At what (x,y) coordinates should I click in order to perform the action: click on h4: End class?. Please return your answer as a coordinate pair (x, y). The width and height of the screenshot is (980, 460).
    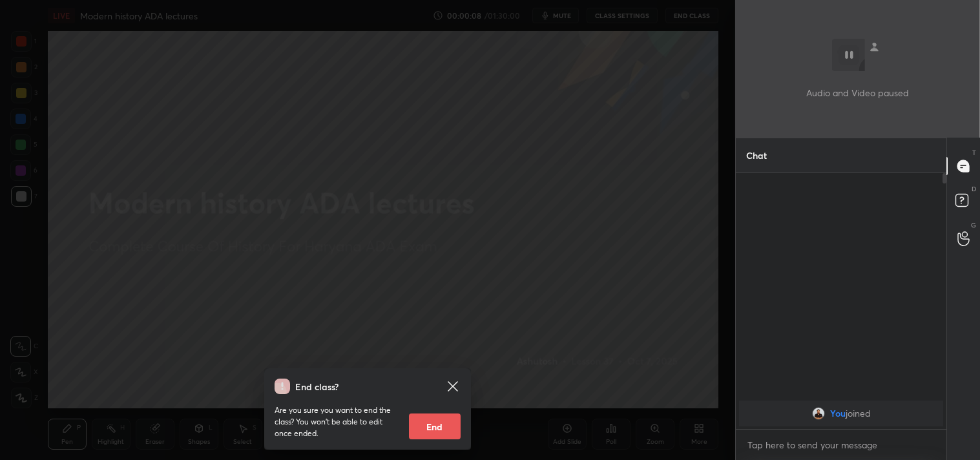
    Looking at the image, I should click on (317, 386).